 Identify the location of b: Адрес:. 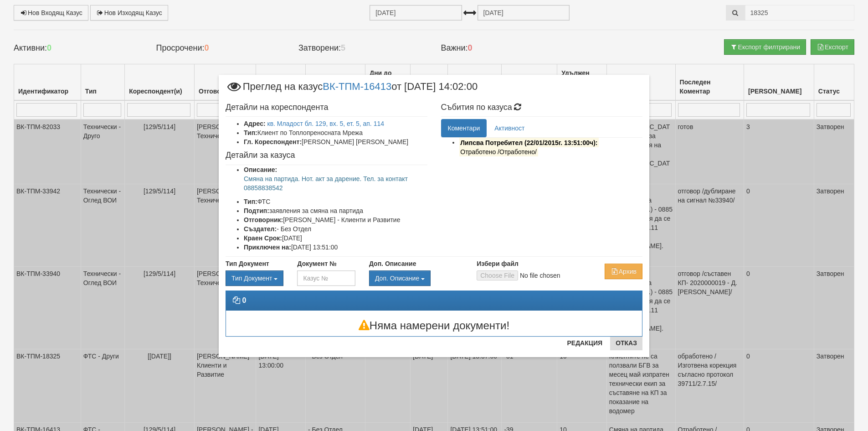
(255, 124).